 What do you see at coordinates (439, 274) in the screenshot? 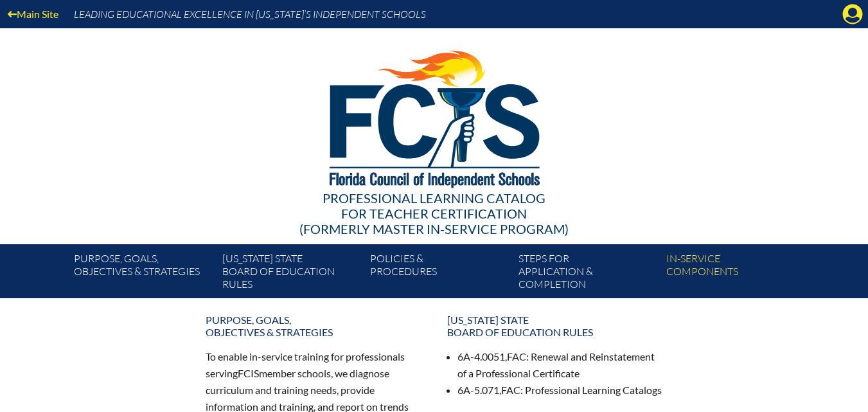
I see `a: Policies &Procedures` at bounding box center [439, 274].